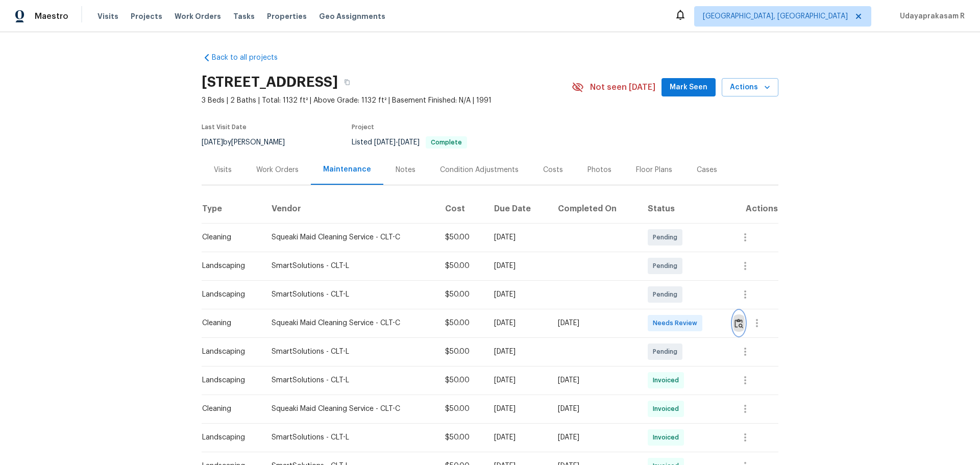  I want to click on th: Cost, so click(461, 209).